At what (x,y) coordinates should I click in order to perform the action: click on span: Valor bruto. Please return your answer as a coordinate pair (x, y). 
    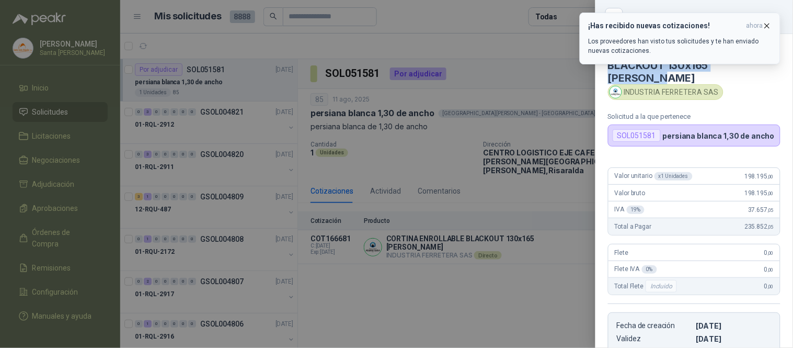
    Looking at the image, I should click on (630, 193).